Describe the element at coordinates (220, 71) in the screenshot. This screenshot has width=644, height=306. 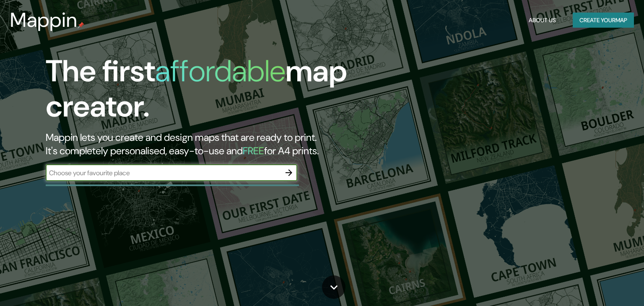
I see `h1: affordable` at that location.